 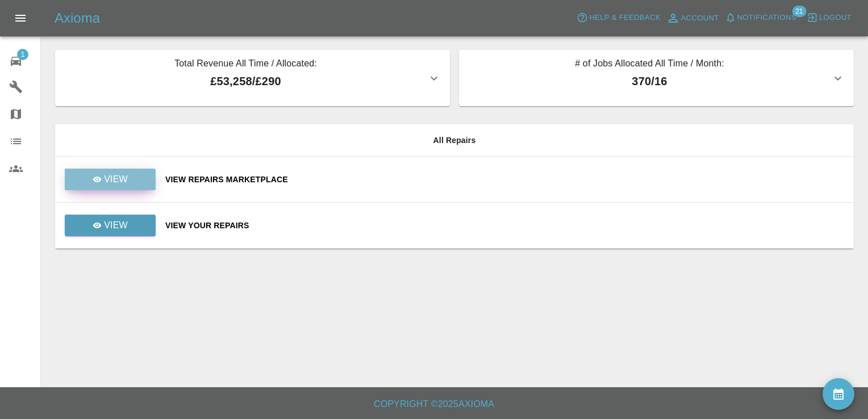 I want to click on button: Open drawer, so click(x=21, y=18).